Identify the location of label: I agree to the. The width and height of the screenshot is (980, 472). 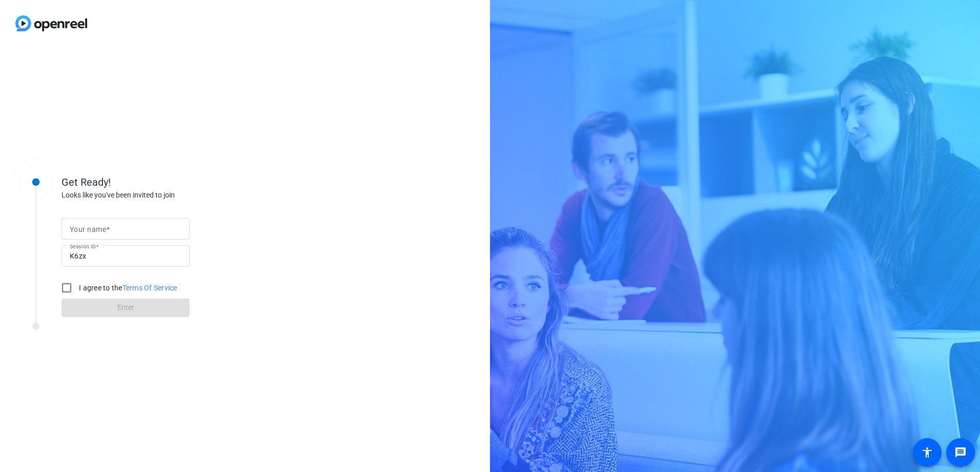
(127, 288).